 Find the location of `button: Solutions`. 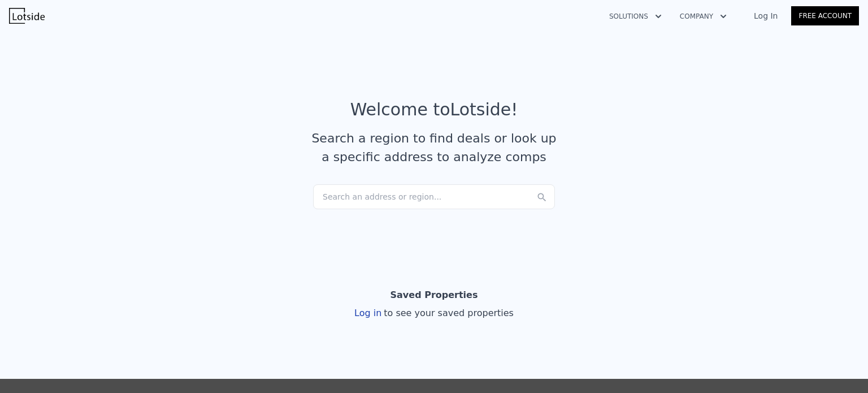

button: Solutions is located at coordinates (635, 17).